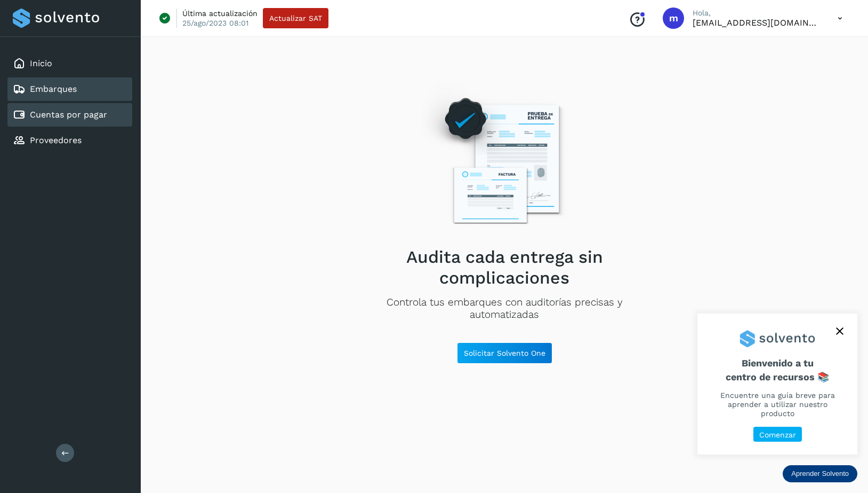  I want to click on button: Comenzar, so click(777, 434).